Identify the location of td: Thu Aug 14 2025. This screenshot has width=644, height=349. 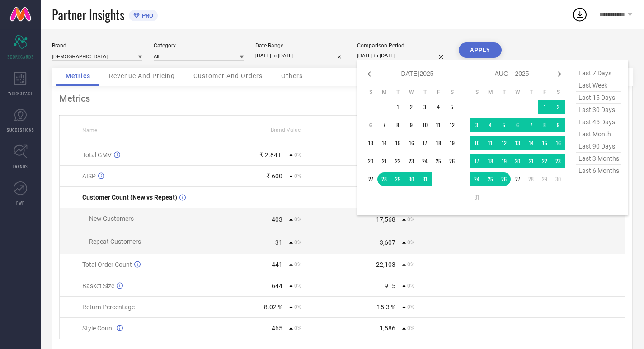
(531, 143).